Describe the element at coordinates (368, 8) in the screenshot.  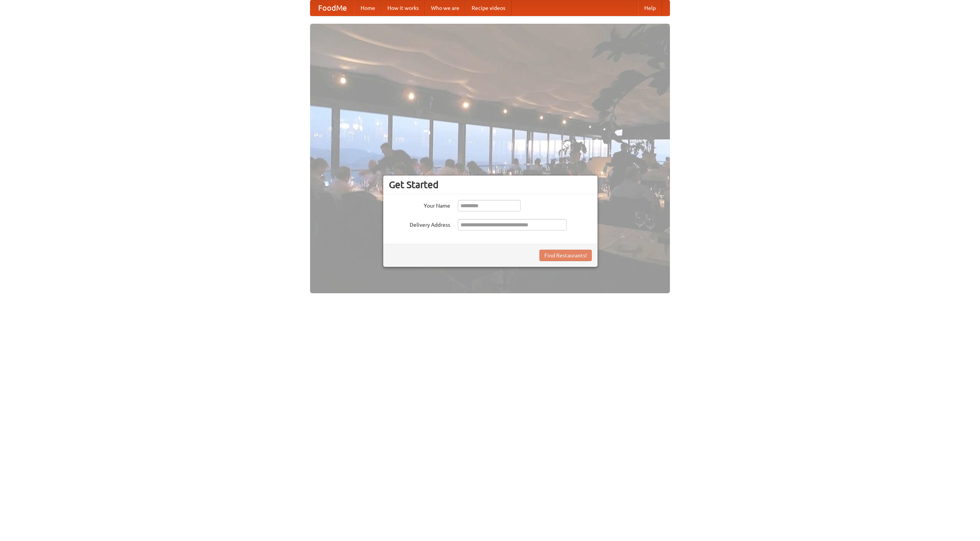
I see `a: Home` at that location.